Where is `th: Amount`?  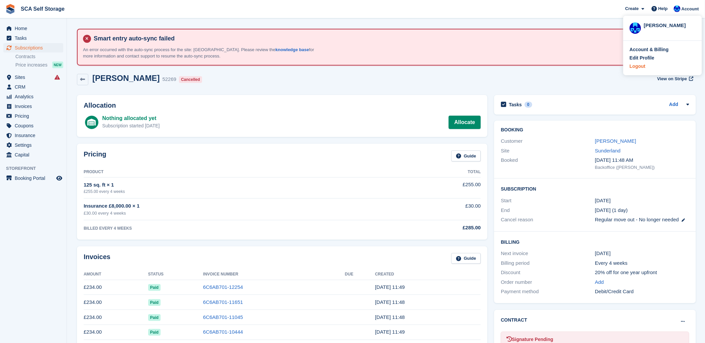
th: Amount is located at coordinates (116, 275).